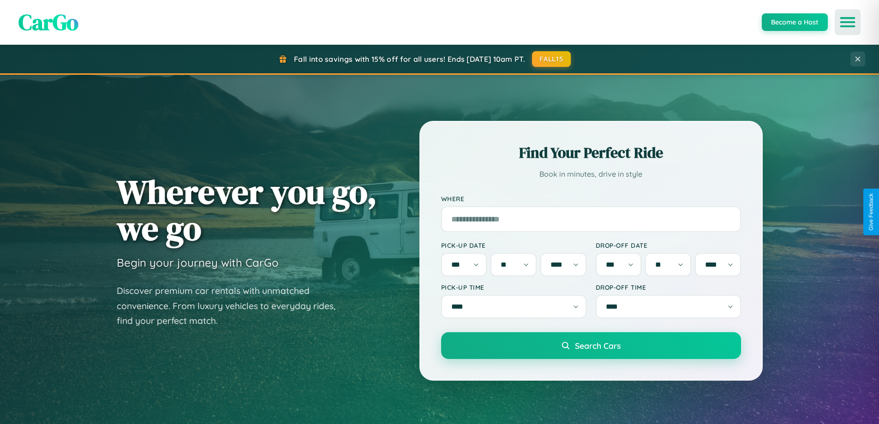 The width and height of the screenshot is (879, 424). Describe the element at coordinates (198, 263) in the screenshot. I see `h3: Begin your journey with CarGo` at that location.